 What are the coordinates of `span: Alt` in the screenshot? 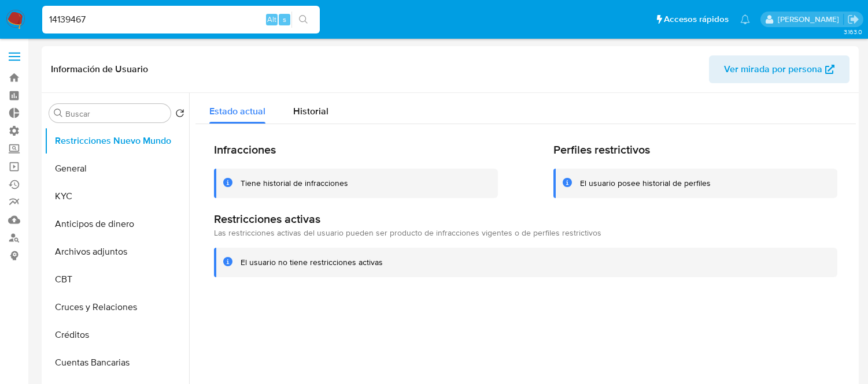 It's located at (272, 19).